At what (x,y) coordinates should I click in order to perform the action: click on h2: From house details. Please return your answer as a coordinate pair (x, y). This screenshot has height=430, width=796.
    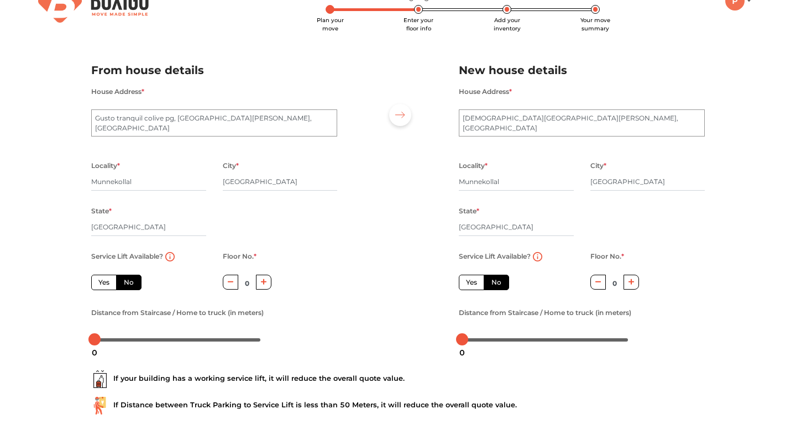
    Looking at the image, I should click on (214, 70).